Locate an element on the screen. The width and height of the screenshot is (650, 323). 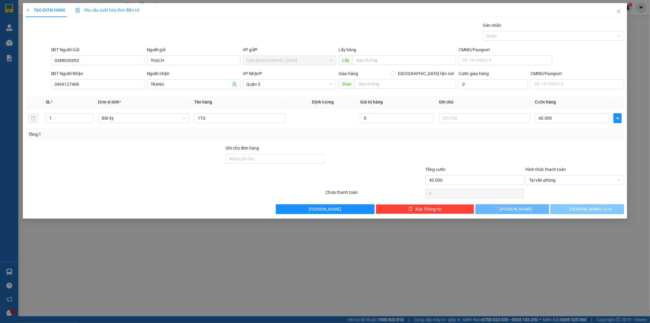
span: Lấy is located at coordinates (346, 60).